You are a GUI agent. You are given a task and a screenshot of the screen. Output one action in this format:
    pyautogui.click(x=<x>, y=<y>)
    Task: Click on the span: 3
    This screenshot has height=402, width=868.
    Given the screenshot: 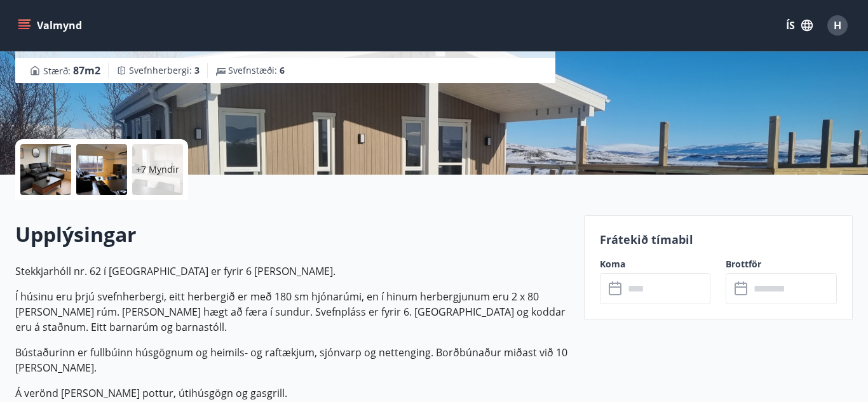 What is the action you would take?
    pyautogui.click(x=197, y=70)
    